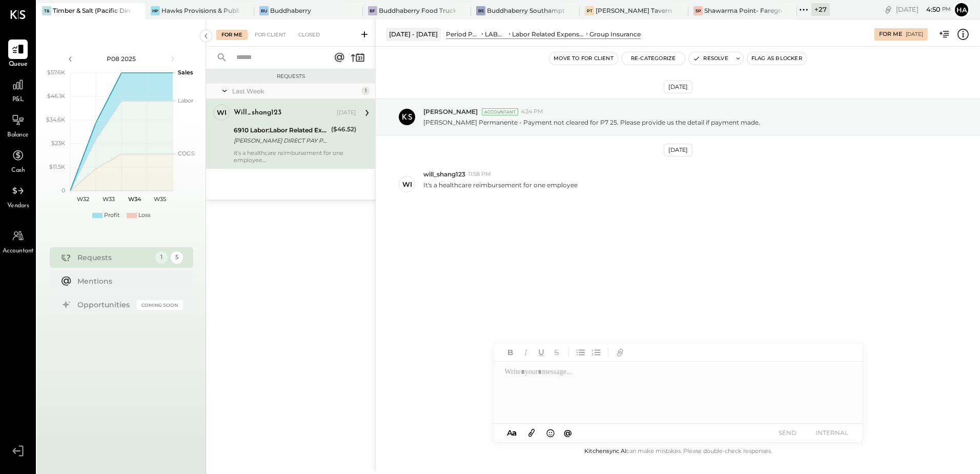 The width and height of the screenshot is (980, 474). I want to click on button: Re-Categorize, so click(654, 59).